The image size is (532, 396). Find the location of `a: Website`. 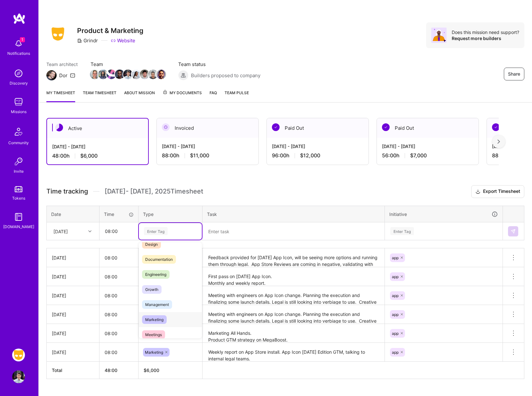

a: Website is located at coordinates (123, 40).